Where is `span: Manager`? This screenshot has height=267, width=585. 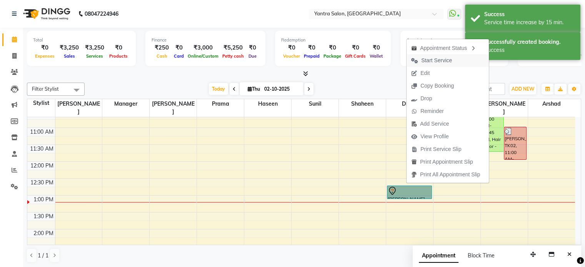
span: Manager is located at coordinates (126, 104).